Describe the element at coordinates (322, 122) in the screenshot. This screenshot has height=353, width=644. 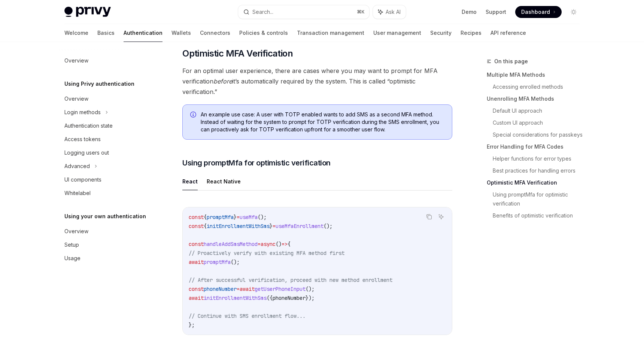
I see `span: An example use case: A user with TOTP enabled wants to add SMS as a second MFA method. Instead of...` at that location.